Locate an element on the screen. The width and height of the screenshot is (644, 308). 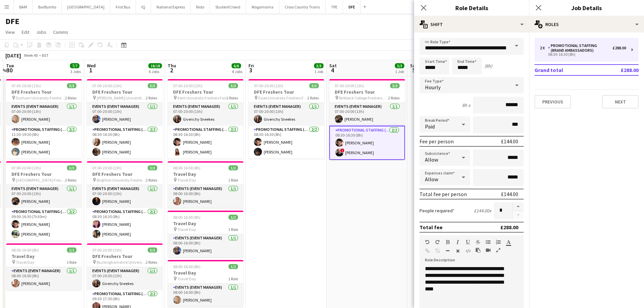
button: Unordered List is located at coordinates (488, 242).